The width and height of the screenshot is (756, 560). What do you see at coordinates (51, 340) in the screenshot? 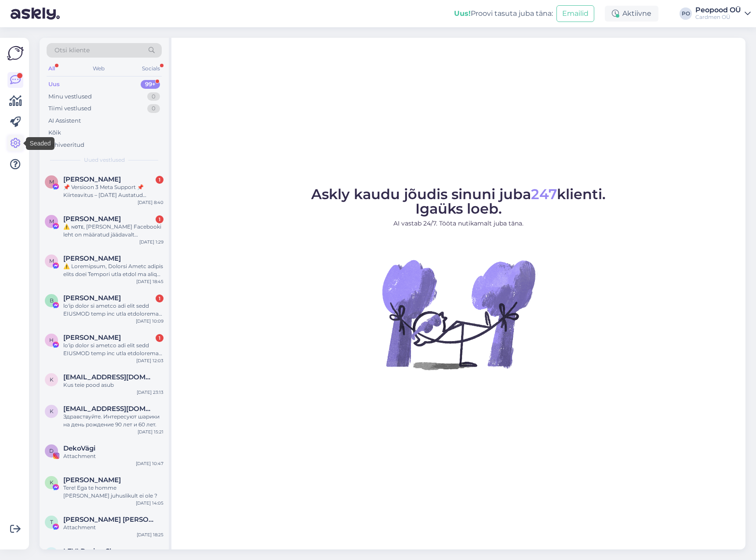
I see `span: H` at bounding box center [51, 340].